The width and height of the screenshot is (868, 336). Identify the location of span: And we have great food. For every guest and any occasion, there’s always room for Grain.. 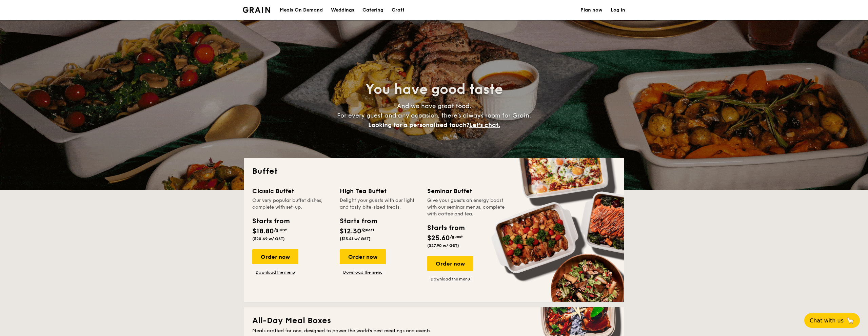
(434, 116).